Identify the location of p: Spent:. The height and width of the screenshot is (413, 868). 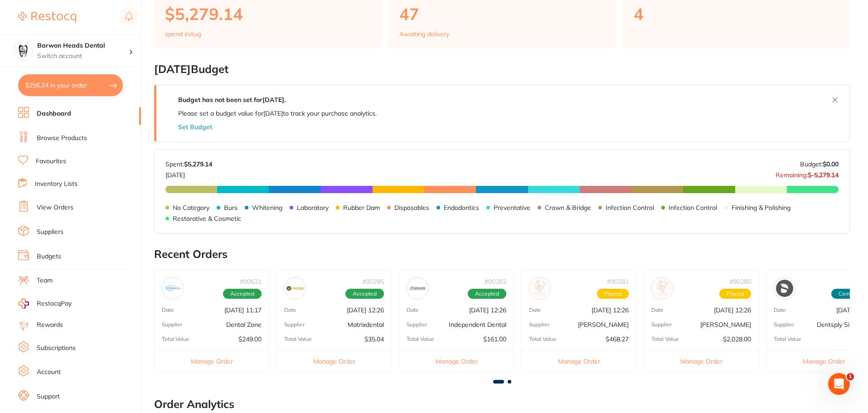
(188, 164).